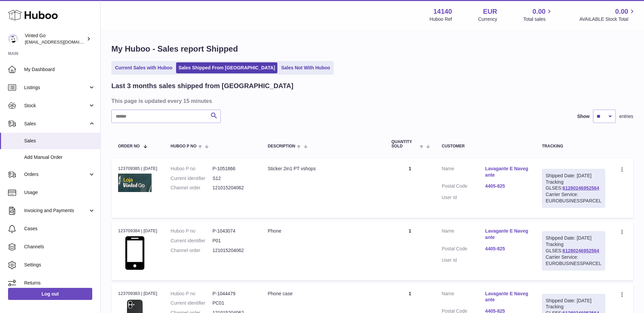  Describe the element at coordinates (129, 146) in the screenshot. I see `span: Order No` at that location.